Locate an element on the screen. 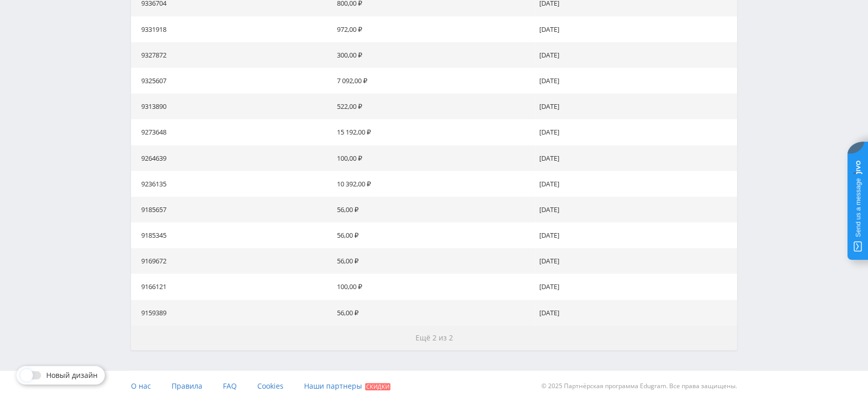 Image resolution: width=868 pixels, height=401 pixels. td: 9169672 is located at coordinates (232, 261).